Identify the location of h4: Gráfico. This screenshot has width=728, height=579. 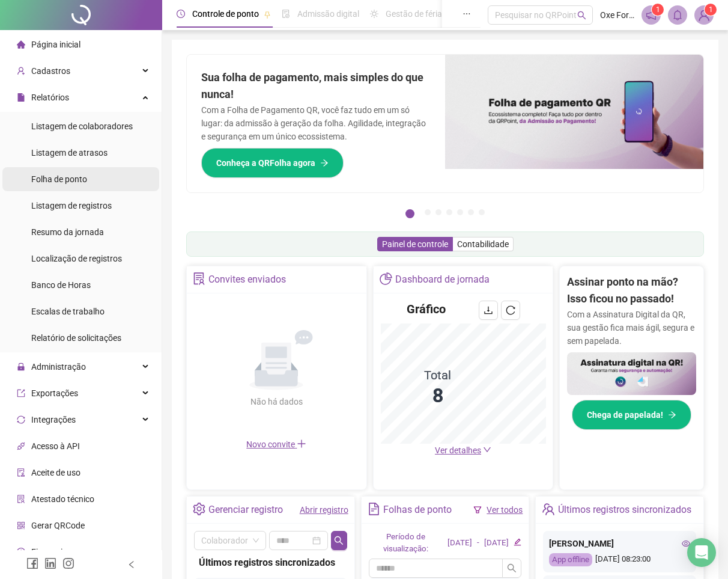
(426, 309).